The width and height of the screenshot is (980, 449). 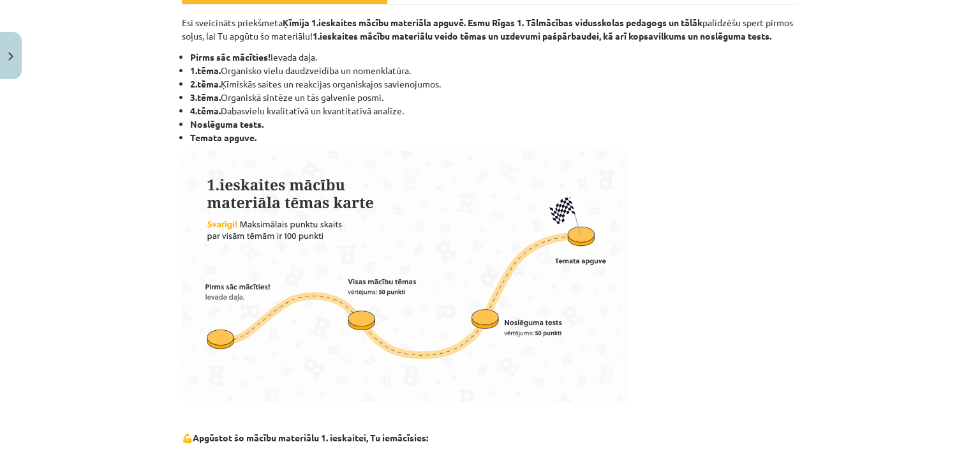 I want to click on p: Esi sveicināts priekšmeta palīdzēšu spert pirmos soļus, lai Tu apgūtu šo materiālu!, so click(x=490, y=29).